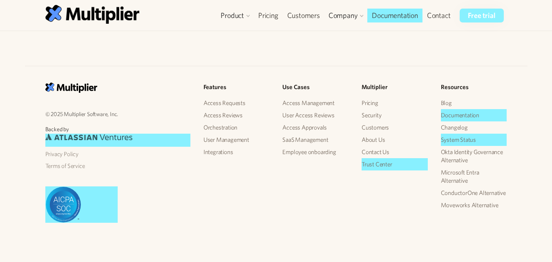 Image resolution: width=552 pixels, height=262 pixels. What do you see at coordinates (394, 140) in the screenshot?
I see `a: About Us` at bounding box center [394, 140].